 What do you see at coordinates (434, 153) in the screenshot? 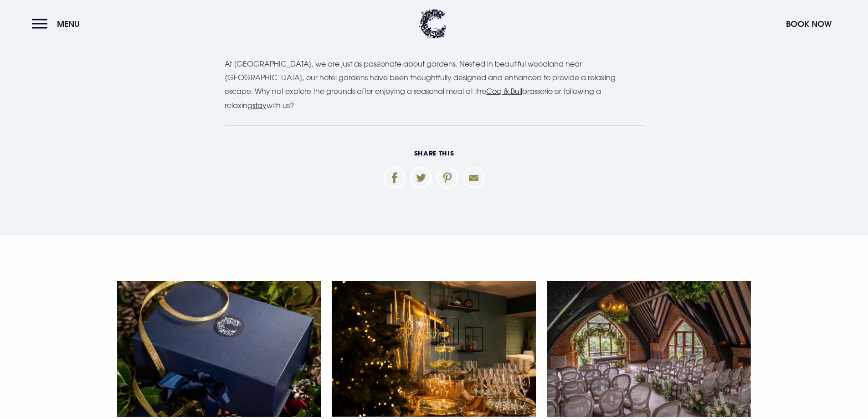
I see `h6: Share This` at bounding box center [434, 153].